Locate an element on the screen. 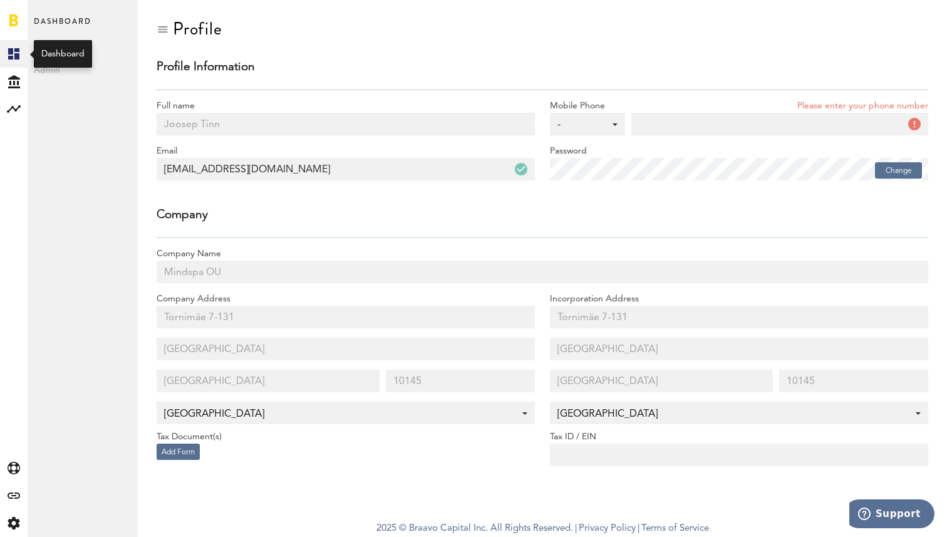 The width and height of the screenshot is (947, 537). div: Please enter your phone number is located at coordinates (862, 106).